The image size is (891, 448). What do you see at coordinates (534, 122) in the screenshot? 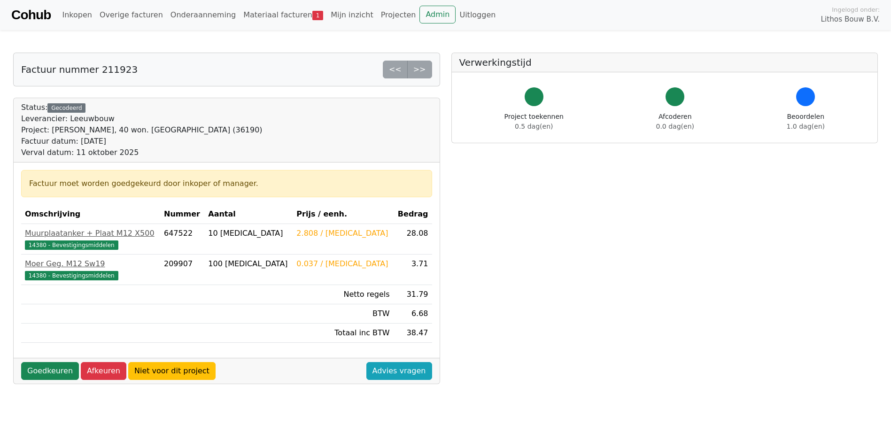
I see `div: Project toekennen` at bounding box center [534, 122].